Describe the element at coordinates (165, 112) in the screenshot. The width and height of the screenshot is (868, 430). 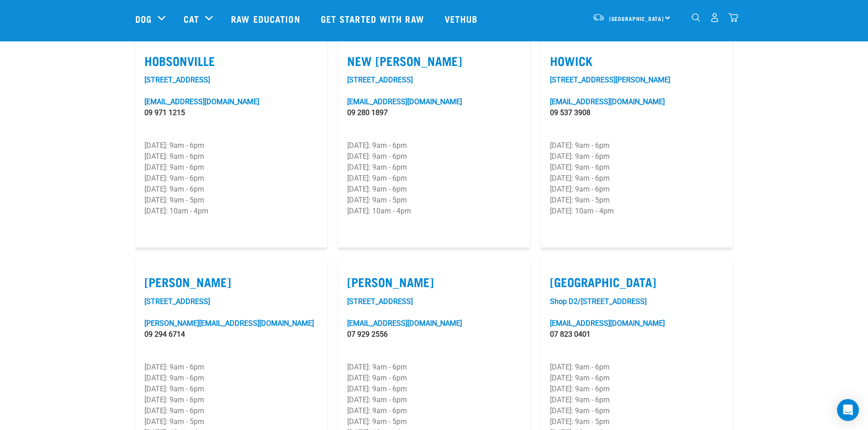
I see `a: 09 971 1215` at that location.